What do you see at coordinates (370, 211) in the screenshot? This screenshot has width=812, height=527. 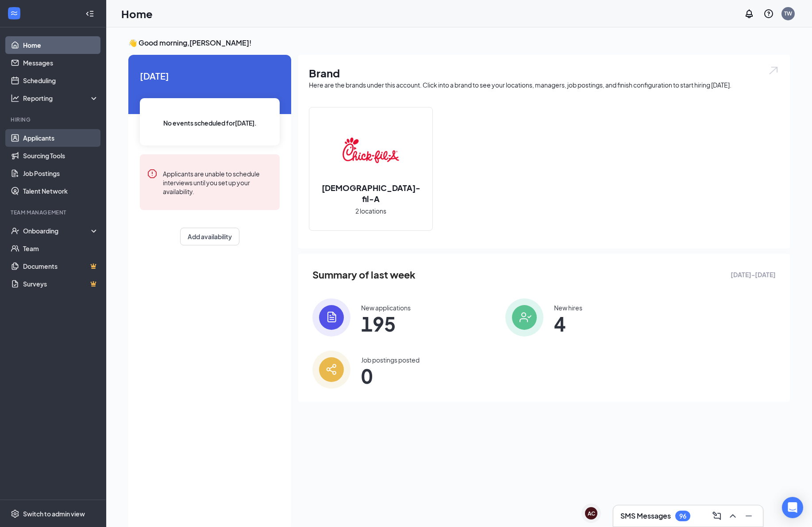 I see `span: 2 locations` at bounding box center [370, 211].